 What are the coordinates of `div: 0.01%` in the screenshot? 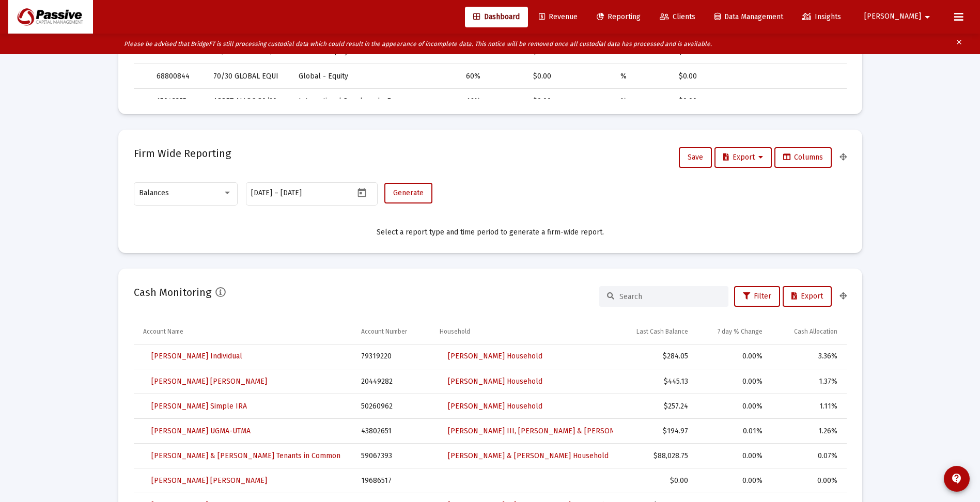 It's located at (733, 431).